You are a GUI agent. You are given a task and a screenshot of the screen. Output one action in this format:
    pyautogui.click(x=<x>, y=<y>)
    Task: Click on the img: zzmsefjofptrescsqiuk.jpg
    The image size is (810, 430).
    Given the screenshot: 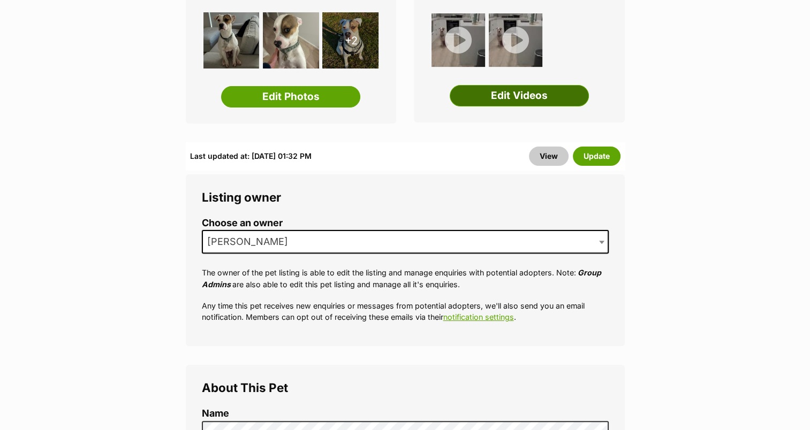 What is the action you would take?
    pyautogui.click(x=515, y=40)
    